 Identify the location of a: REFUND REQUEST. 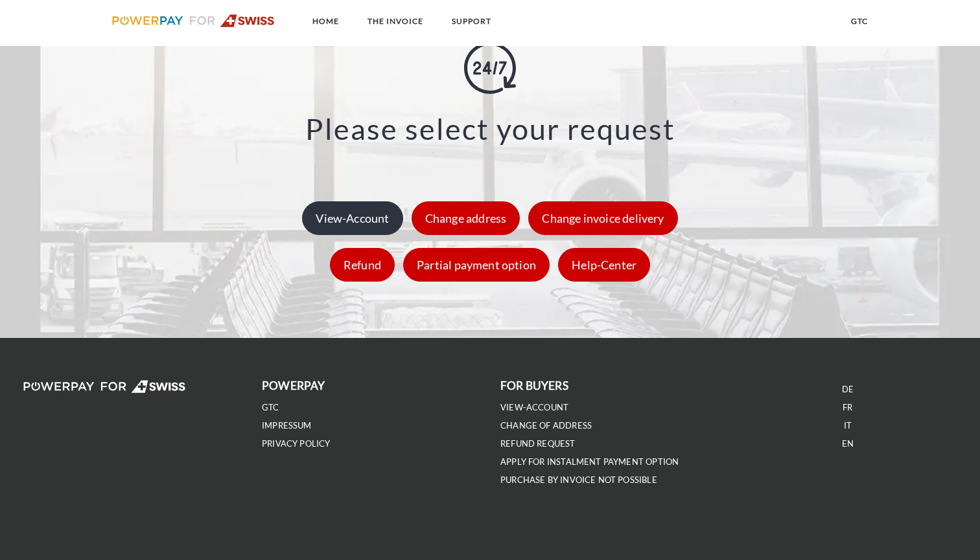
(538, 444).